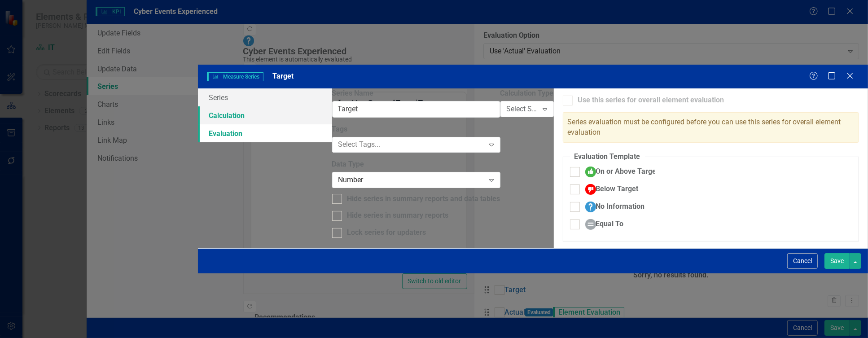 This screenshot has width=868, height=338. What do you see at coordinates (591, 172) in the screenshot?
I see `img: On or Above Target` at bounding box center [591, 172].